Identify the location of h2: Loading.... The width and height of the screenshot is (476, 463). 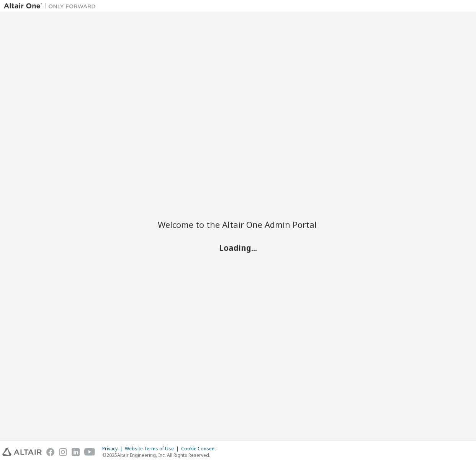
(238, 247).